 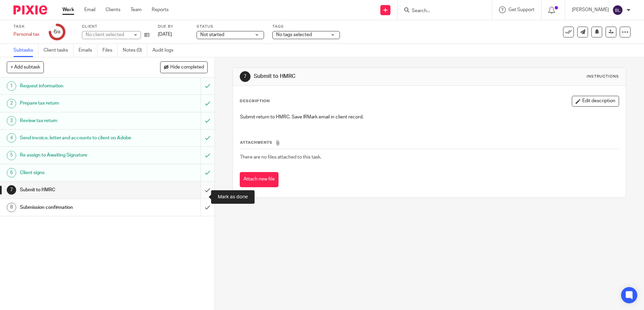 What do you see at coordinates (521, 10) in the screenshot?
I see `span: Get Support` at bounding box center [521, 10].